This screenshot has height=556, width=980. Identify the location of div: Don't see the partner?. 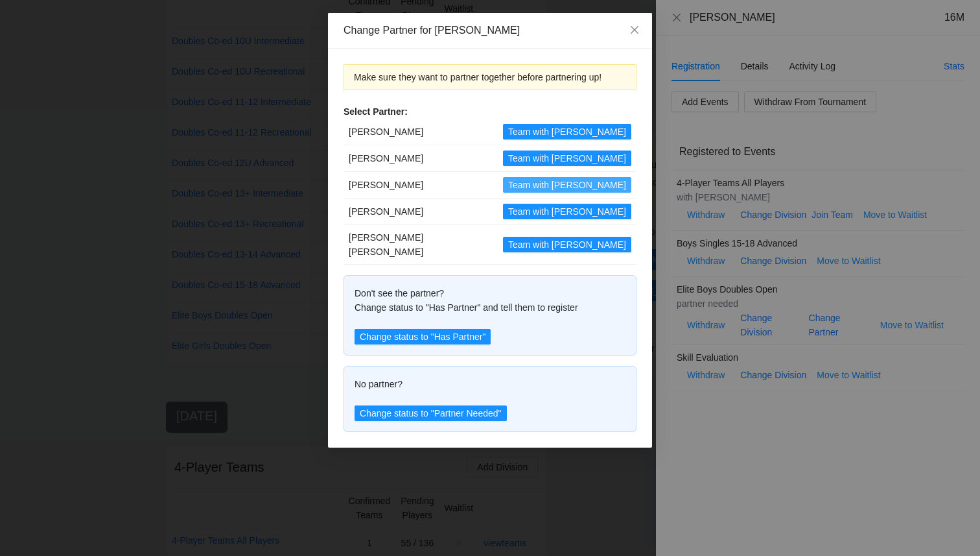
(490, 293).